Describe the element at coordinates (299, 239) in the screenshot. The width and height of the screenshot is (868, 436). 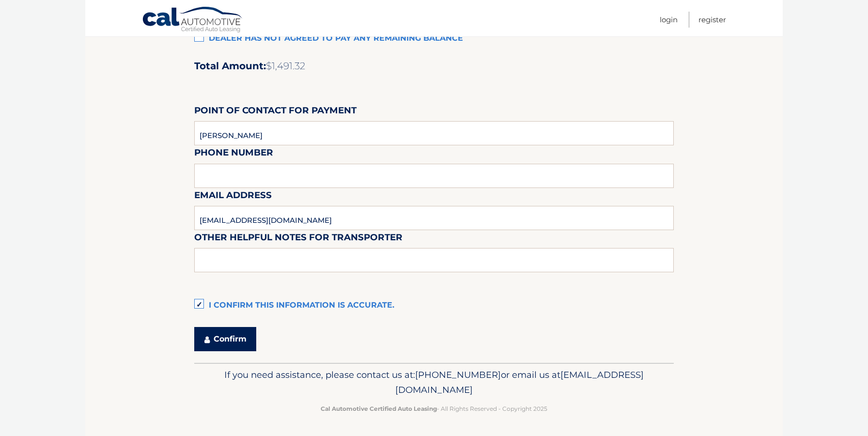
I see `label: Other helpful notes for transporter` at that location.